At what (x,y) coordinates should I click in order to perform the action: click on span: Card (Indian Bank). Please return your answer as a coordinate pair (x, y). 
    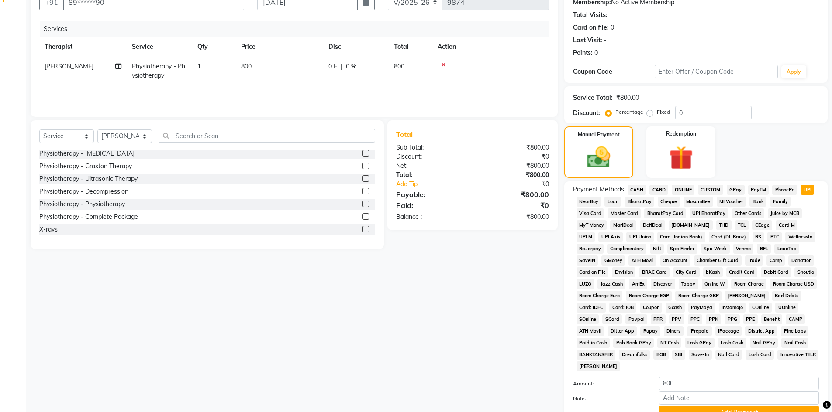
    Looking at the image, I should click on (681, 237).